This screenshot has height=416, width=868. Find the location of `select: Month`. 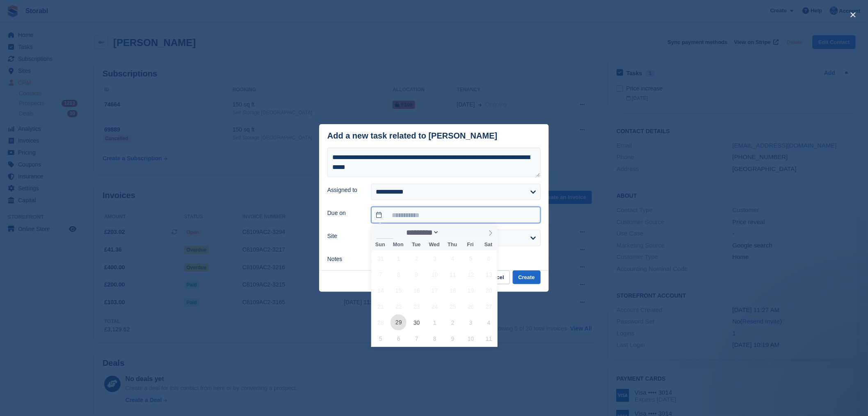

select: Month is located at coordinates (422, 232).